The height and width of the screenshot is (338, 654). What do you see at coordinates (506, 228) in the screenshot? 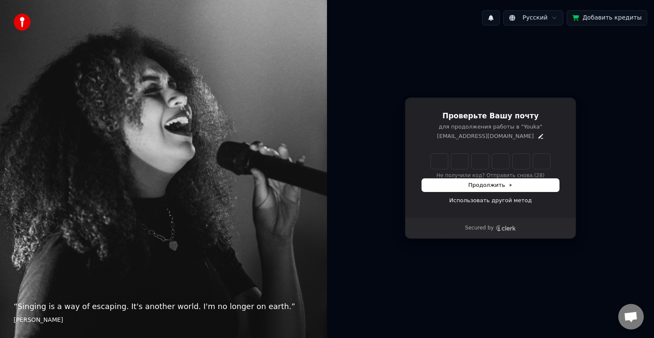
I see `a: Clerk logo` at bounding box center [506, 228].